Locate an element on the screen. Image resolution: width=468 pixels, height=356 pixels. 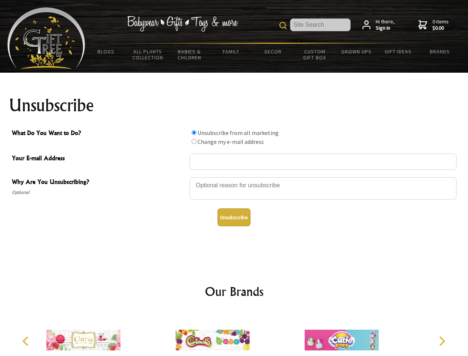
strong: $0.00 is located at coordinates (441, 28).